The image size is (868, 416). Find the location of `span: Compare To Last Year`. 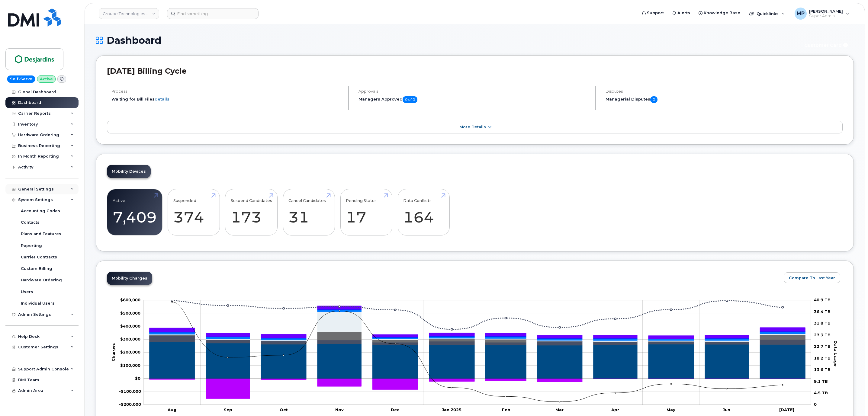

span: Compare To Last Year is located at coordinates (811, 278).